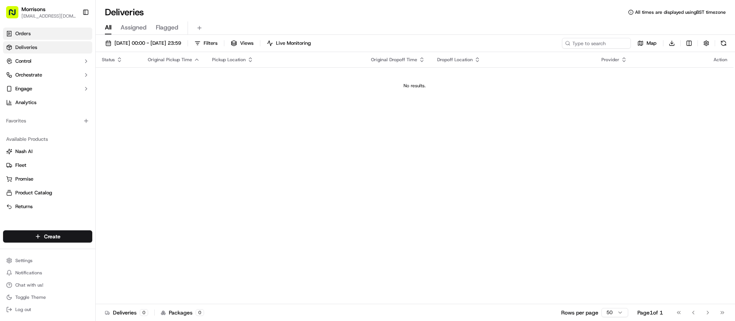 This screenshot has width=735, height=321. What do you see at coordinates (720, 60) in the screenshot?
I see `div: Action` at bounding box center [720, 60].